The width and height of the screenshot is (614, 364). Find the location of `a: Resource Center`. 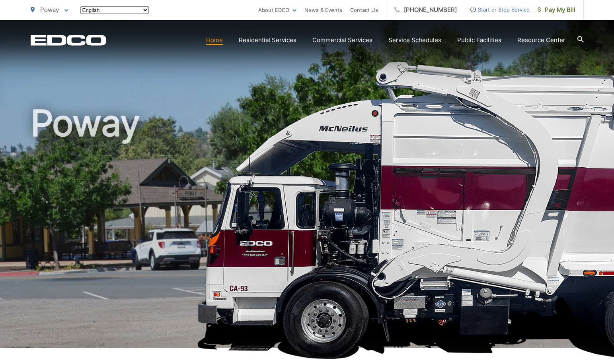

a: Resource Center is located at coordinates (541, 40).